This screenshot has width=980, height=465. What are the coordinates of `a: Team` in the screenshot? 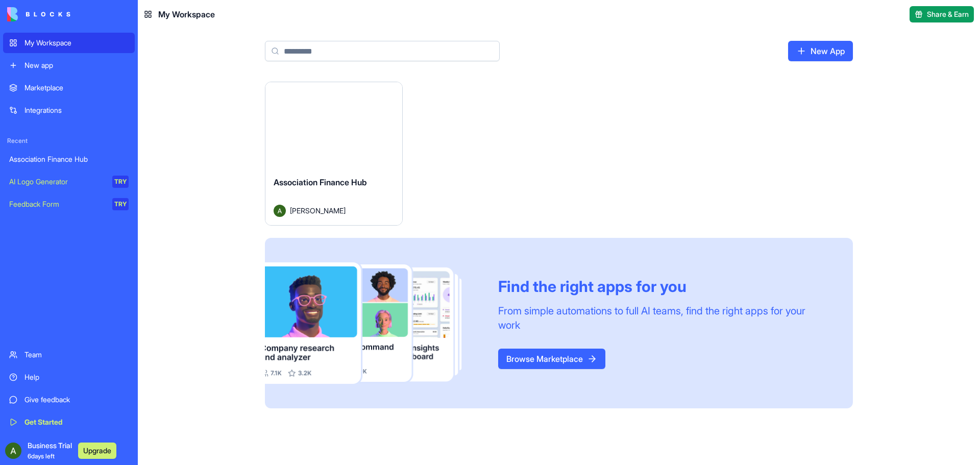 It's located at (69, 355).